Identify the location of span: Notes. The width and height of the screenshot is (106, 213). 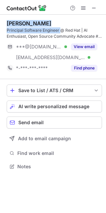
(58, 166).